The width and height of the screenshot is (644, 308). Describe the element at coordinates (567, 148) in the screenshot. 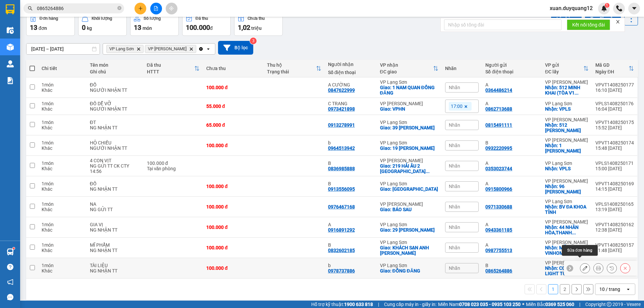

I see `div: Nhận: 1 PHÙNG CHÍ KIÊN` at that location.